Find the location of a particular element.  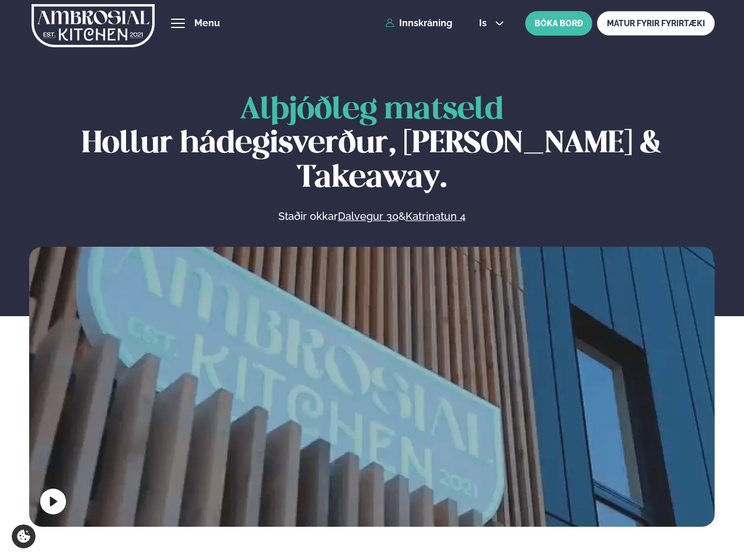

button: is is located at coordinates (491, 23).